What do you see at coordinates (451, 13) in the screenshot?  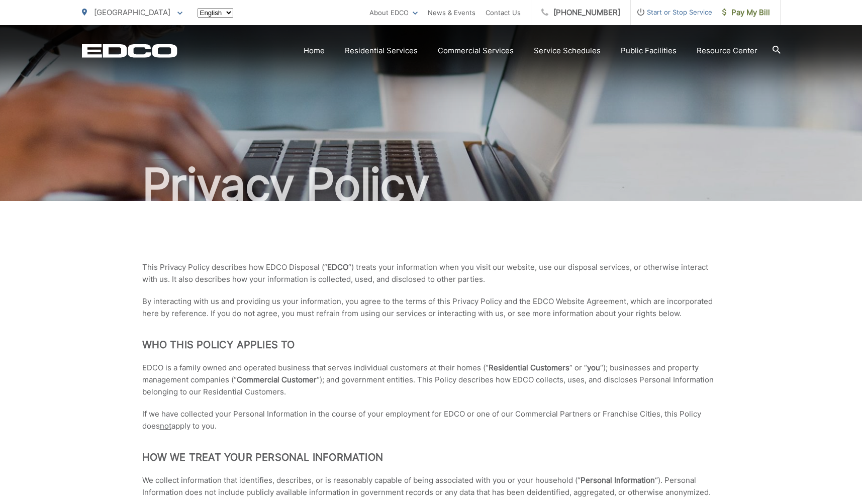 I see `a: News & Events` at bounding box center [451, 13].